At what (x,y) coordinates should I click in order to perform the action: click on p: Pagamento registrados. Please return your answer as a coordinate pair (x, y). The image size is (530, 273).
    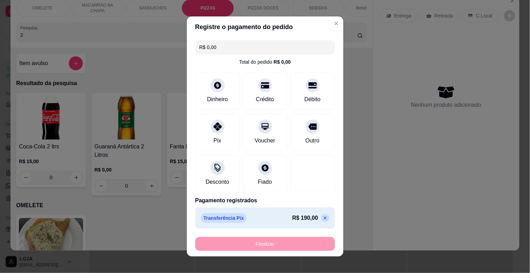
    Looking at the image, I should click on (265, 200).